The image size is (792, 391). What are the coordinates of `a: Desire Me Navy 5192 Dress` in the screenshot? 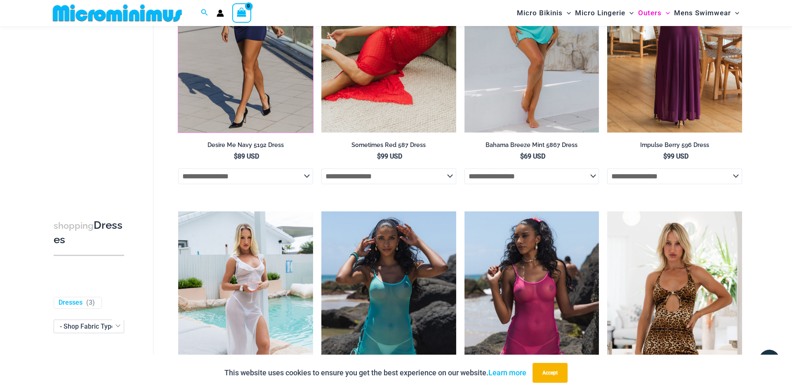 It's located at (245, 146).